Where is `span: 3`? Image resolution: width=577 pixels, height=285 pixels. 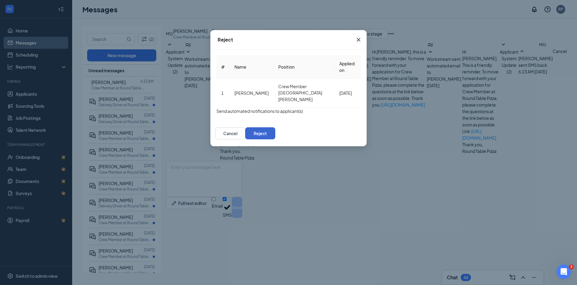
span: 3 is located at coordinates (571, 267).